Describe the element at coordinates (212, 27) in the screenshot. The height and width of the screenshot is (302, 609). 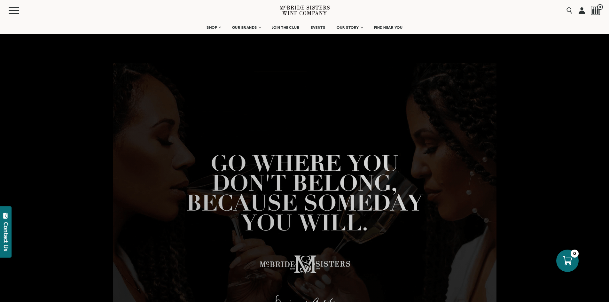
I see `span: SHOP` at that location.